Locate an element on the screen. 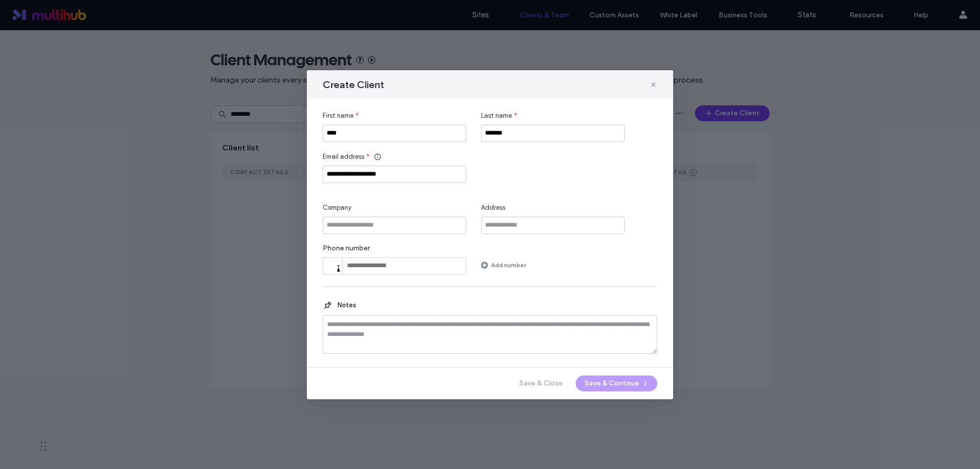  label: Add number is located at coordinates (508, 265).